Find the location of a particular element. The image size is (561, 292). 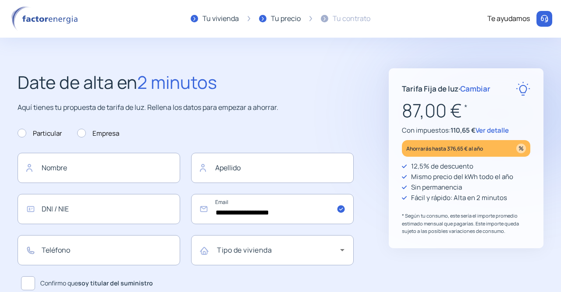

p: Fácil y rápido: Alta en 2 minutos is located at coordinates (459, 198).